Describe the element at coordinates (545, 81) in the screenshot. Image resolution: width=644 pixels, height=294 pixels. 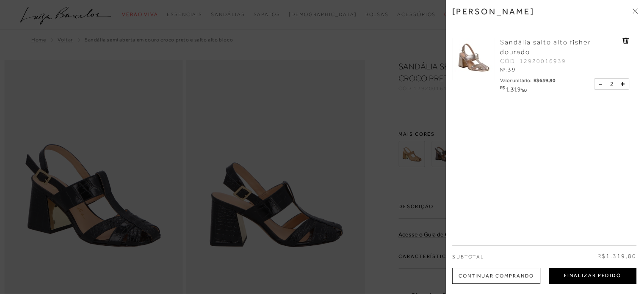
I see `span: R$659,90` at that location.